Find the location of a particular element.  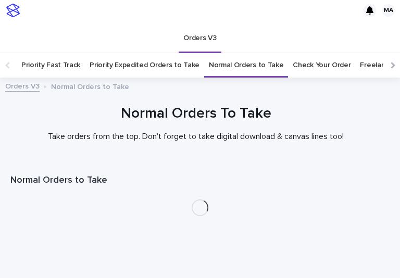

h1: Normal Orders To Take is located at coordinates (196, 114).